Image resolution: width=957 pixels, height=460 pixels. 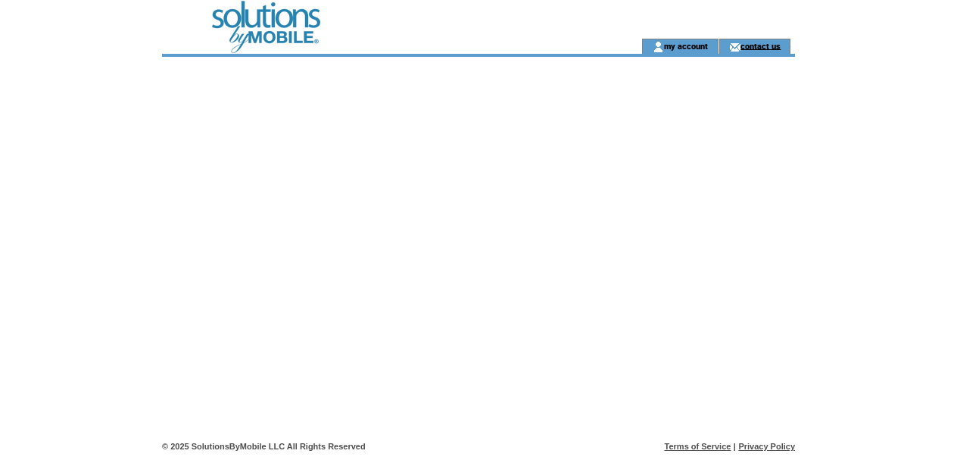 What do you see at coordinates (264, 446) in the screenshot?
I see `span: © 2025 SolutionsByMobile LLC All Rights Reserved` at bounding box center [264, 446].